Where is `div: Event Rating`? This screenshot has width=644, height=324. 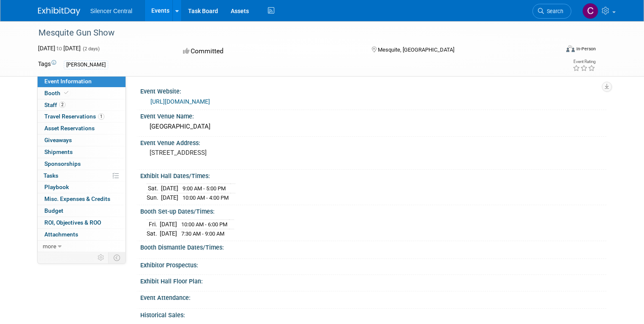
div: Event Rating is located at coordinates (584, 62).